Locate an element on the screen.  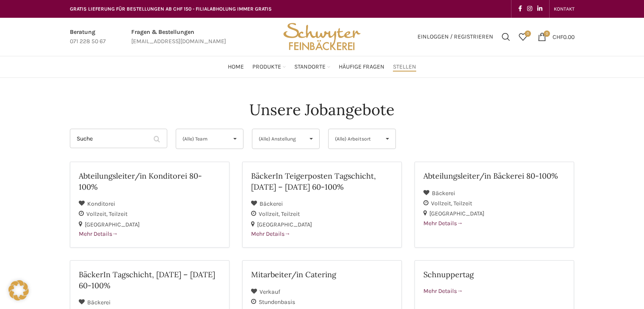
a: Häufige Fragen is located at coordinates (362, 67).